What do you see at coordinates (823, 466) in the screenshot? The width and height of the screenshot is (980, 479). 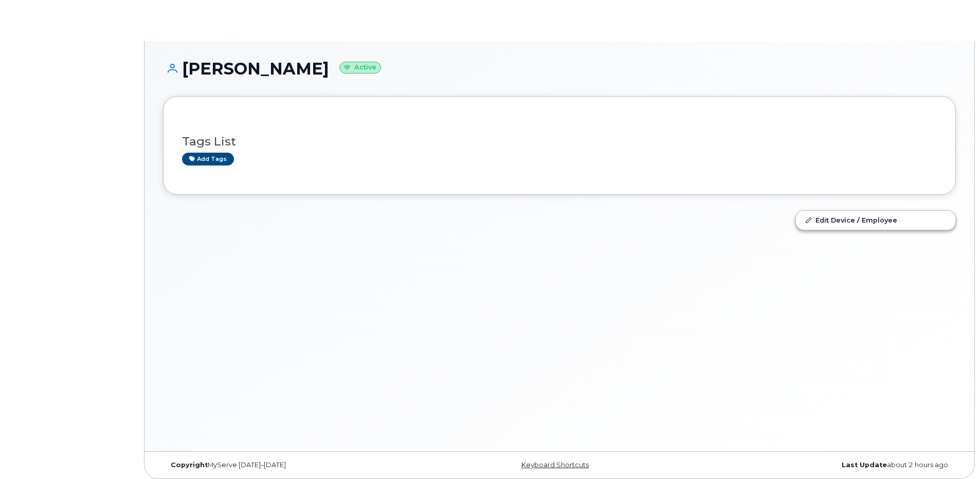 I see `div: about 2 hours ago` at bounding box center [823, 466].